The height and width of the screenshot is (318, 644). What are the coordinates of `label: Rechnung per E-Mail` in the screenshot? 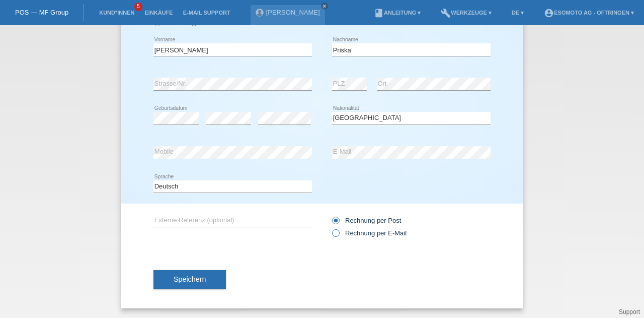 It's located at (369, 233).